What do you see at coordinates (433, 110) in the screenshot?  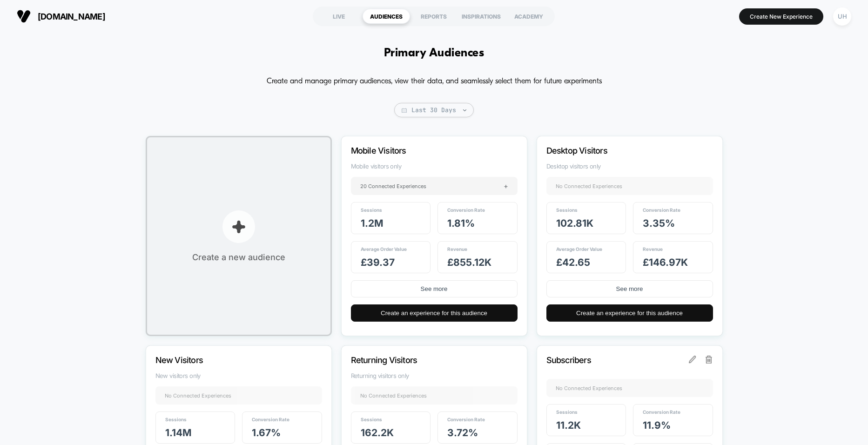 I see `span: Last 30 Days` at bounding box center [433, 110].